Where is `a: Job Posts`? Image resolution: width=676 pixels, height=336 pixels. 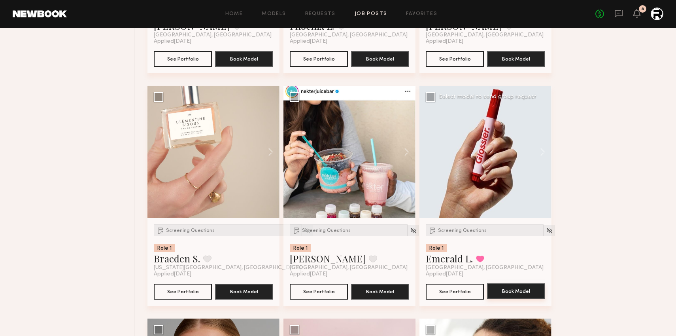 a: Job Posts is located at coordinates (371, 14).